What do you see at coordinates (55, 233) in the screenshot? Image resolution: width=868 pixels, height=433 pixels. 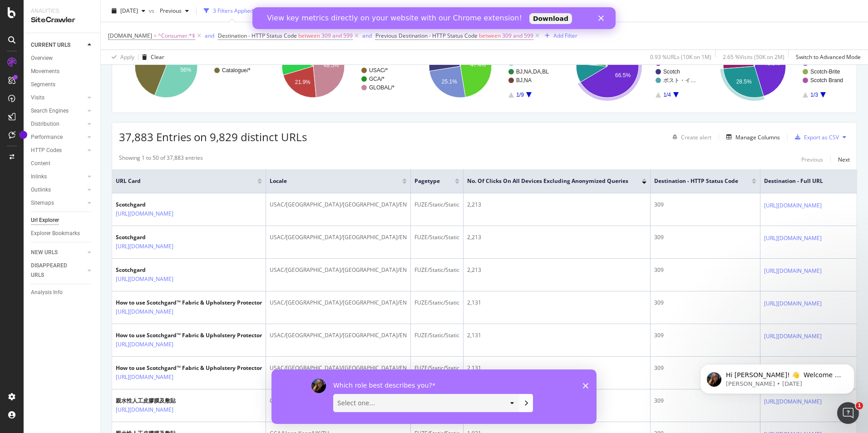 I see `div: Explorer Bookmarks` at bounding box center [55, 233].